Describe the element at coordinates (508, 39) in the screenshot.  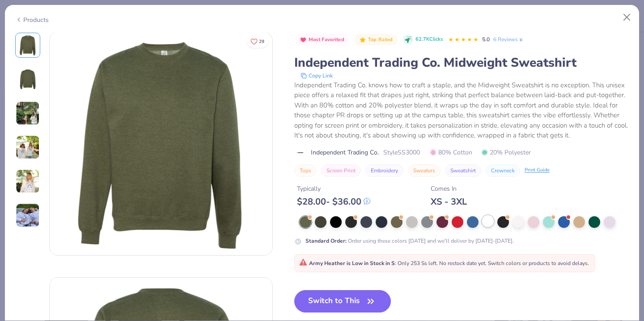
I see `a: 6 Reviews` at that location.